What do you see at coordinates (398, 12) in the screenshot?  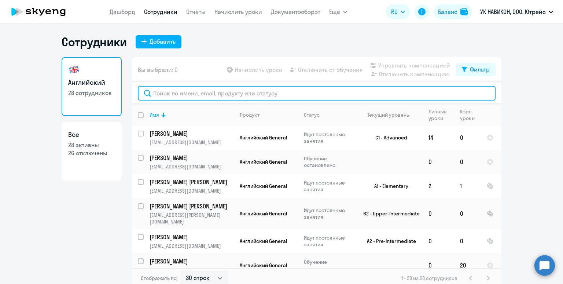 I see `button: RU` at bounding box center [398, 12].